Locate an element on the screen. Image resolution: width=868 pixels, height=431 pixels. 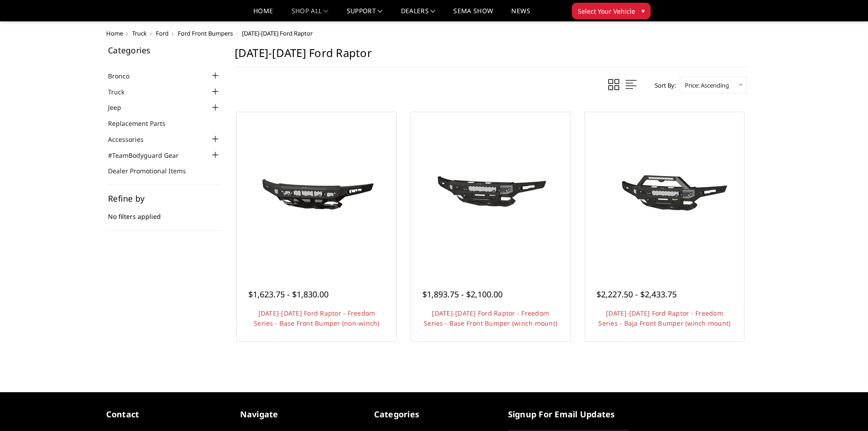
a: #TeamBodyguard Gear is located at coordinates (149, 155).